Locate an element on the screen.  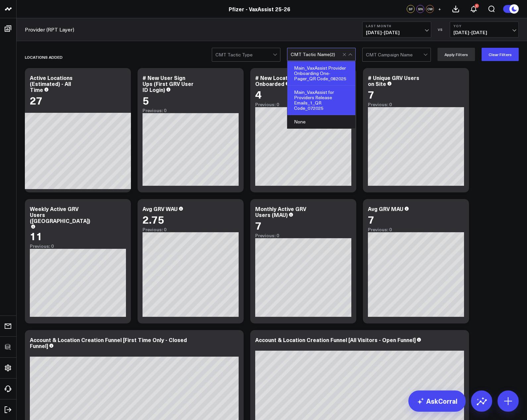
div: Account & Location Creation Funnel [All Visitors - Open Funnel] is located at coordinates (336, 339).